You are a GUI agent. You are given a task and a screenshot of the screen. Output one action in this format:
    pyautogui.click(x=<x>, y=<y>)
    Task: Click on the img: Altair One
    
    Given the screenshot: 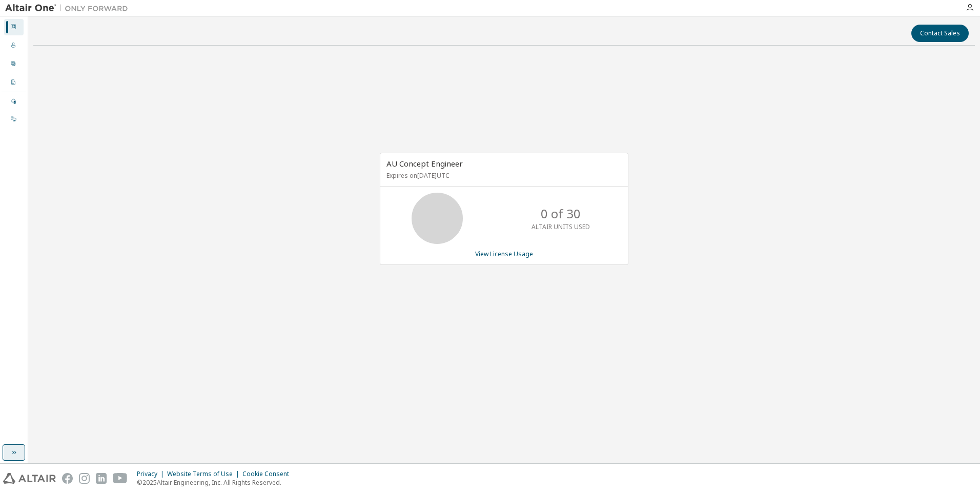 What is the action you would take?
    pyautogui.click(x=69, y=8)
    